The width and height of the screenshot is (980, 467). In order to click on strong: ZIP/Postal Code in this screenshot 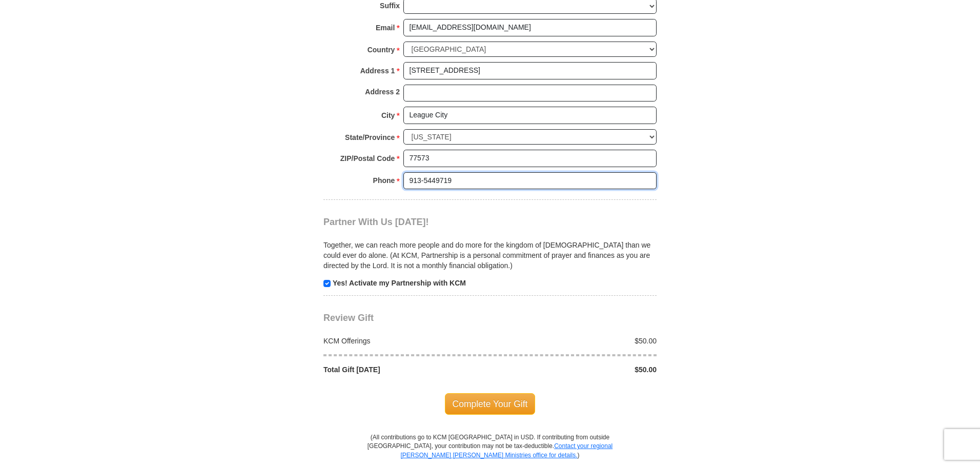, I will do `click(367, 158)`.